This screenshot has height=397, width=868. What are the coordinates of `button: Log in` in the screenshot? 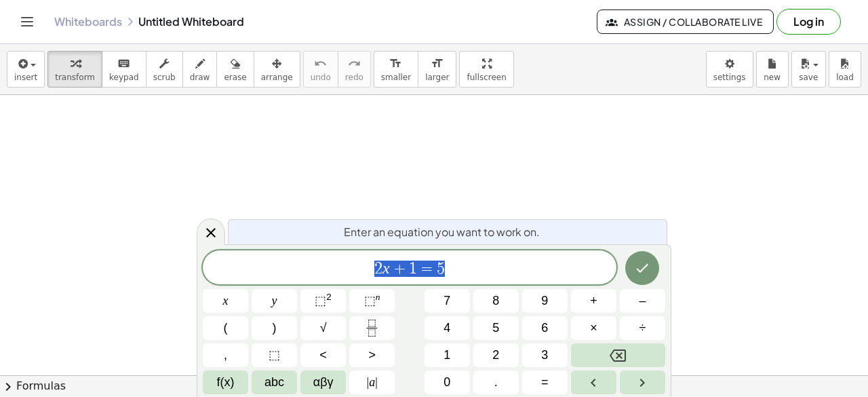 It's located at (809, 22).